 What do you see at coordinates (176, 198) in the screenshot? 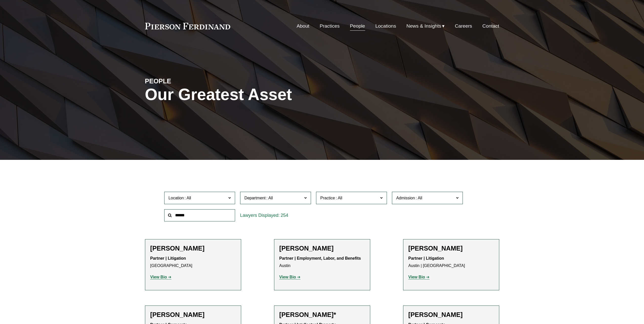
I see `span: Location` at bounding box center [176, 198].